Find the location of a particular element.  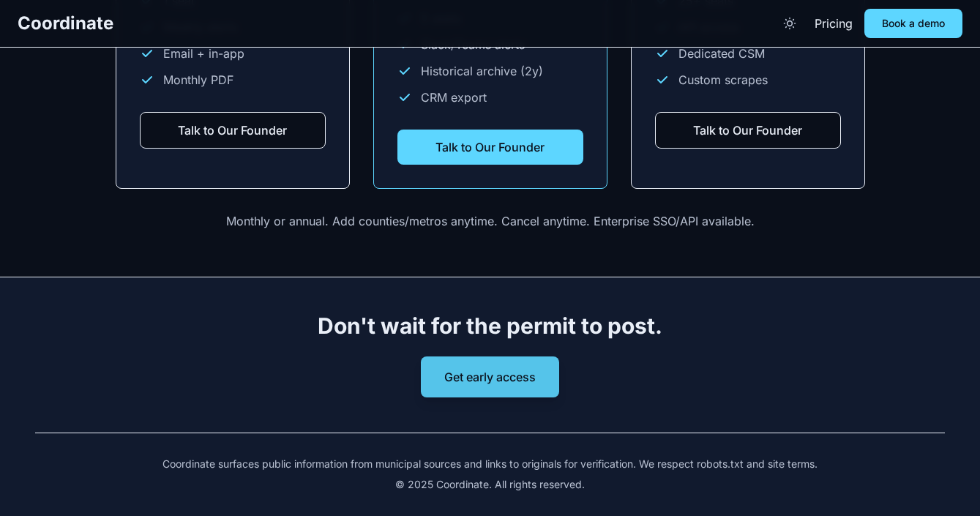

a: Pricing is located at coordinates (833, 23).